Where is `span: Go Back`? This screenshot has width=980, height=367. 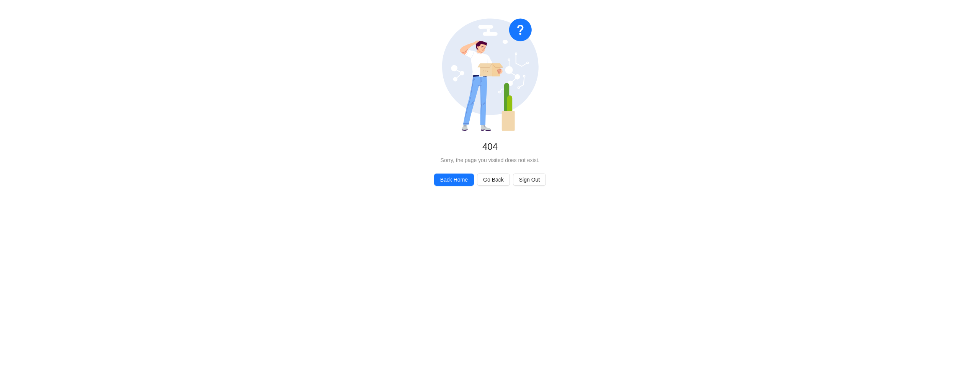
span: Go Back is located at coordinates (494, 180).